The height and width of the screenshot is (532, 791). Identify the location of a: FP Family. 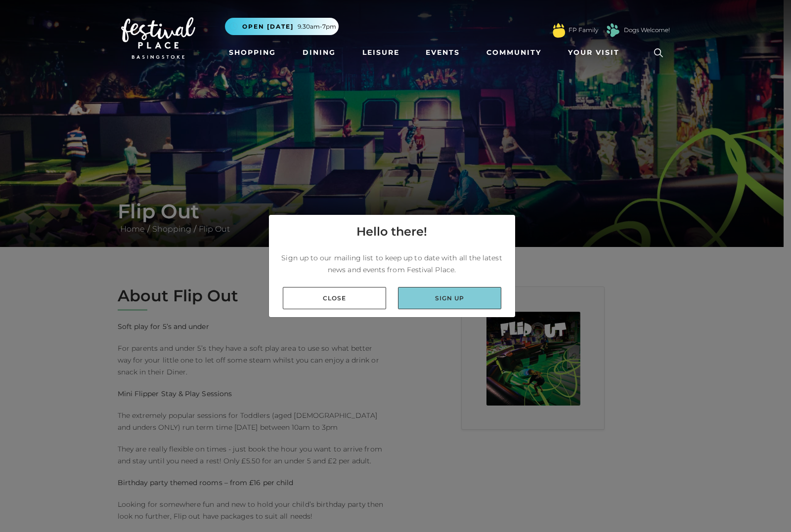
(584, 30).